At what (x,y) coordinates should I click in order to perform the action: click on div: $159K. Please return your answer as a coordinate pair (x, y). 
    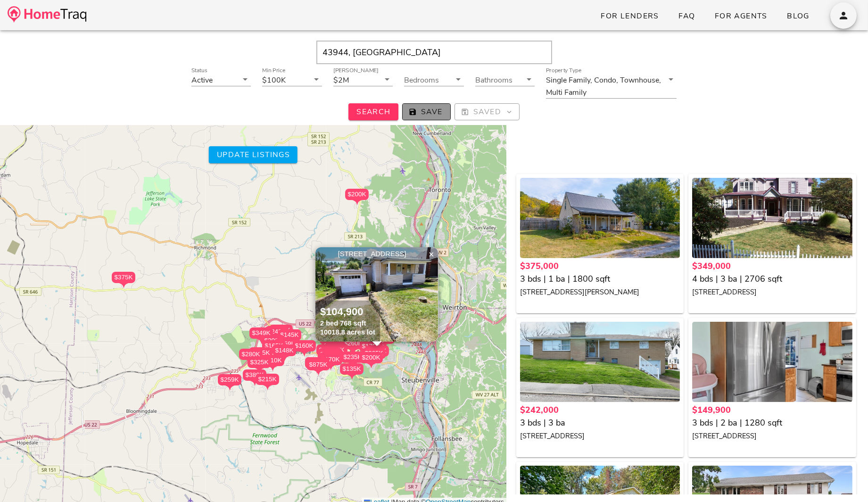
    Looking at the image, I should click on (286, 347).